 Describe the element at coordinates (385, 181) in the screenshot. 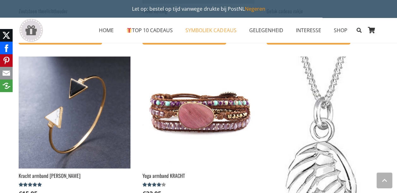

I see `a: Terug naar top` at that location.